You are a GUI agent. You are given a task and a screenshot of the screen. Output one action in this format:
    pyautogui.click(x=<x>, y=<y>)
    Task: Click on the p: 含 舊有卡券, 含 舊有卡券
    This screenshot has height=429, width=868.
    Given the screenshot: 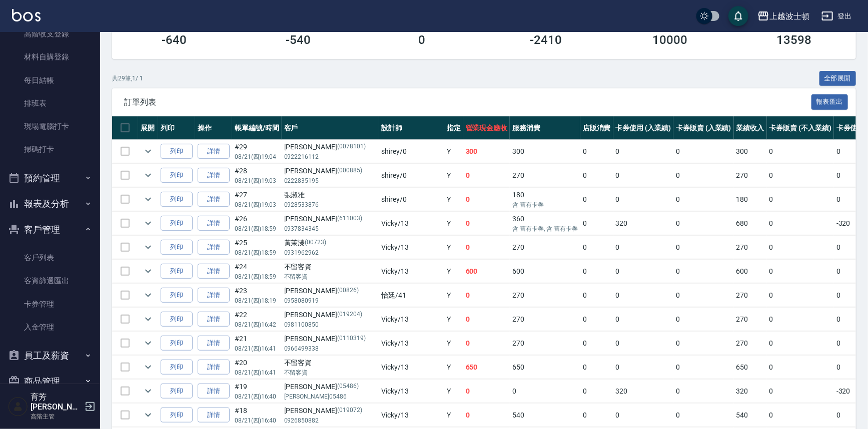 What is the action you would take?
    pyautogui.click(x=544, y=229)
    